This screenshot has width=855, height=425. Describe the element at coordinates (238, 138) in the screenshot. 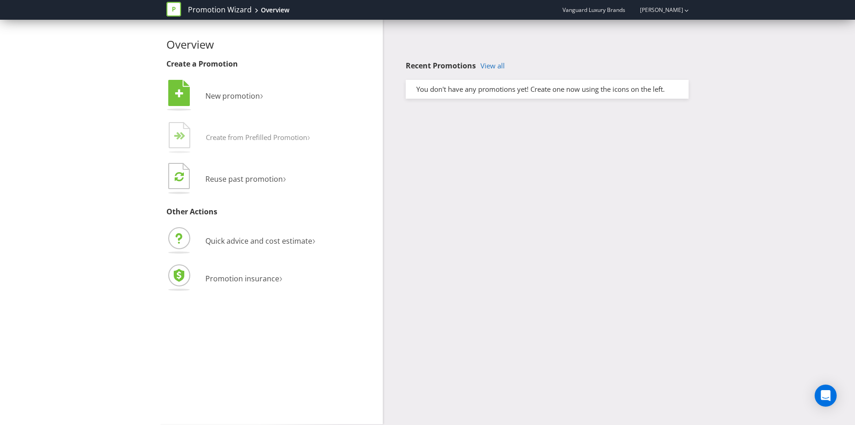

I see `button: Create from Prefilled Promotion›` at that location.